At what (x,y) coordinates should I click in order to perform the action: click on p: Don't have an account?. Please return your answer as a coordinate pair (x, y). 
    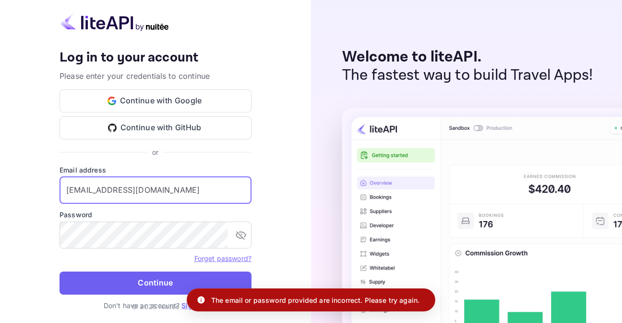
    Looking at the image, I should click on (156, 305).